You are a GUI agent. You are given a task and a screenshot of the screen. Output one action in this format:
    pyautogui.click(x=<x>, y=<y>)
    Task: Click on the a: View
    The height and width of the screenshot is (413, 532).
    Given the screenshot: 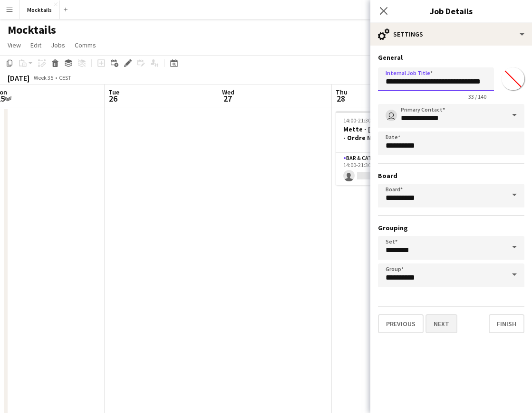 What is the action you would take?
    pyautogui.click(x=14, y=45)
    